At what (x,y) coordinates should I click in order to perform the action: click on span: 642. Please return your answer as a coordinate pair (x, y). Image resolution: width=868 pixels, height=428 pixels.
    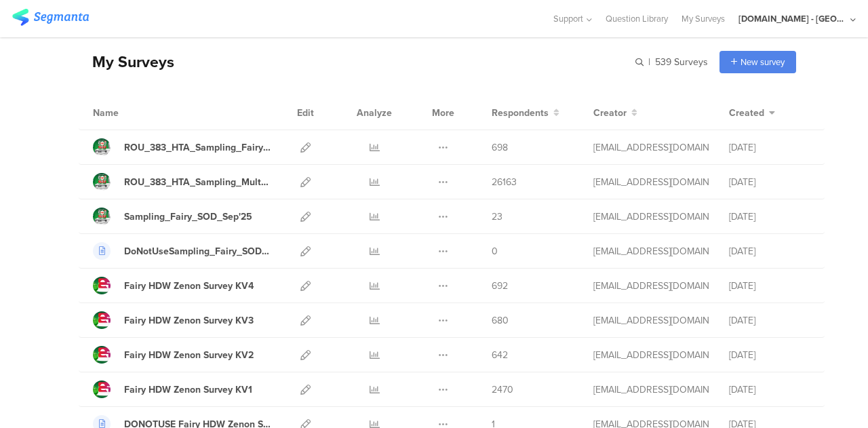
    Looking at the image, I should click on (499, 354).